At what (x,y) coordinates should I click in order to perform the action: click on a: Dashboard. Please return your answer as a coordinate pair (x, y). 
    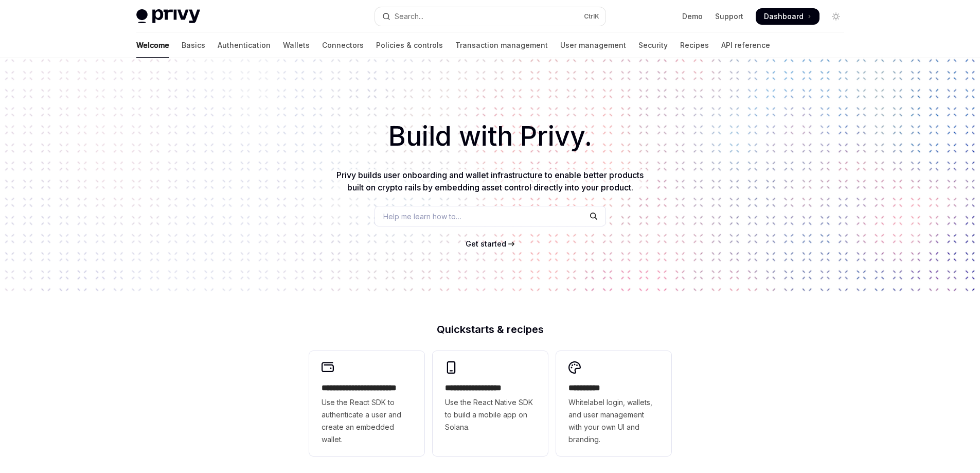
    Looking at the image, I should click on (787, 17).